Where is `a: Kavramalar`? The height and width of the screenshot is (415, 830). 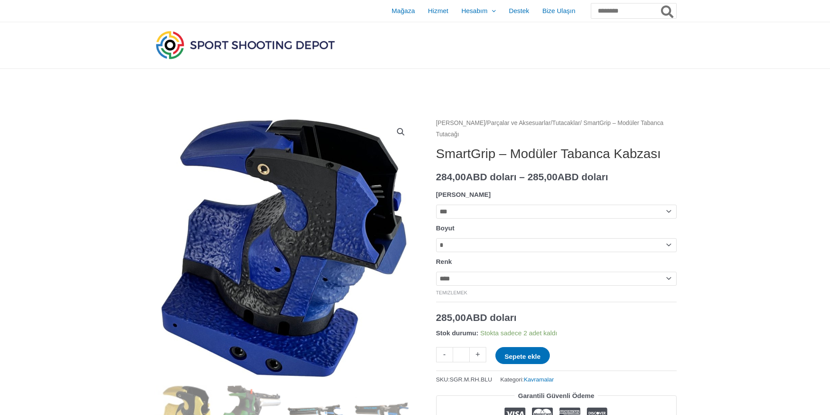 a: Kavramalar is located at coordinates (539, 380).